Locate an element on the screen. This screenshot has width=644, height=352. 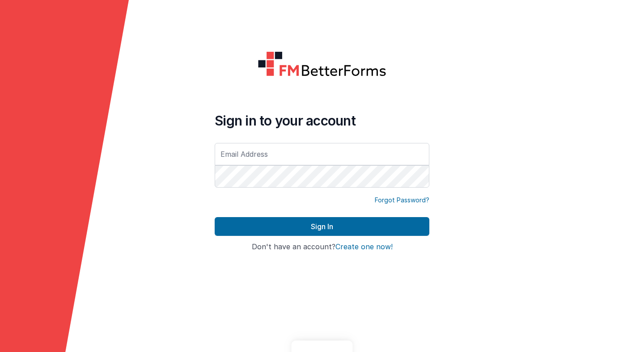
h4: Sign in to your account is located at coordinates (322, 120).